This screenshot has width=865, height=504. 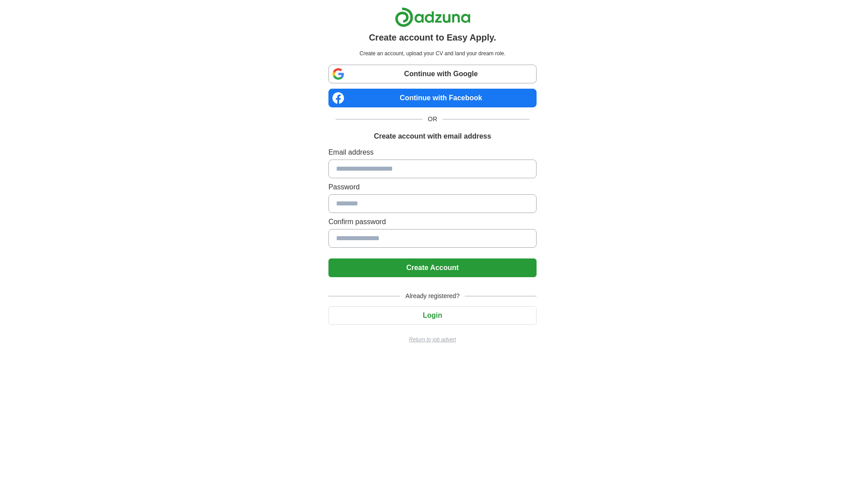 I want to click on button: Create Account, so click(x=432, y=268).